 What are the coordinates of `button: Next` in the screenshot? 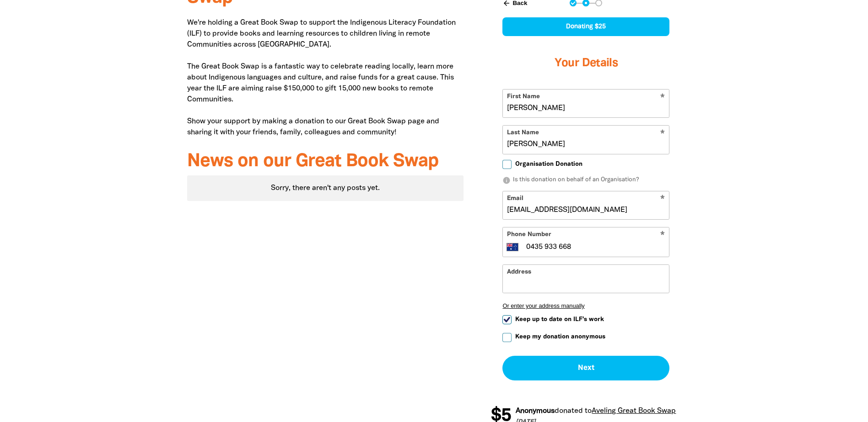 It's located at (586, 368).